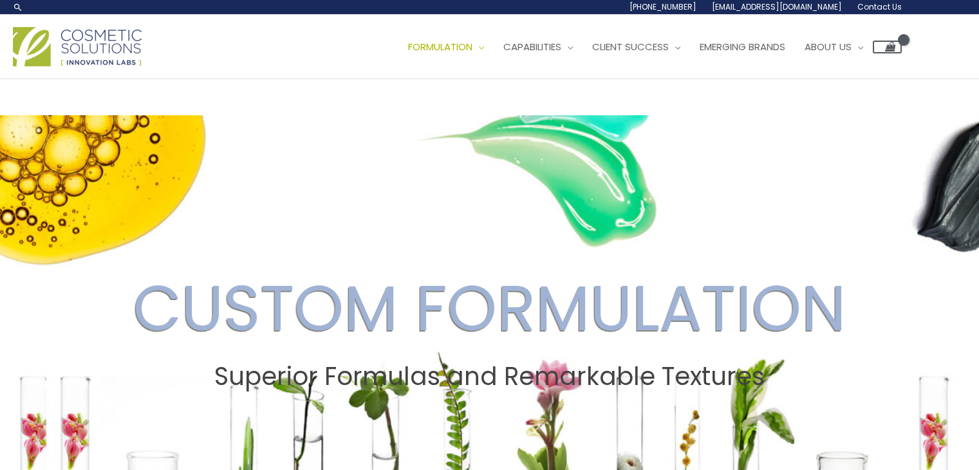  Describe the element at coordinates (489, 377) in the screenshot. I see `h2: Superior Formulas and Remarkable Textures` at that location.